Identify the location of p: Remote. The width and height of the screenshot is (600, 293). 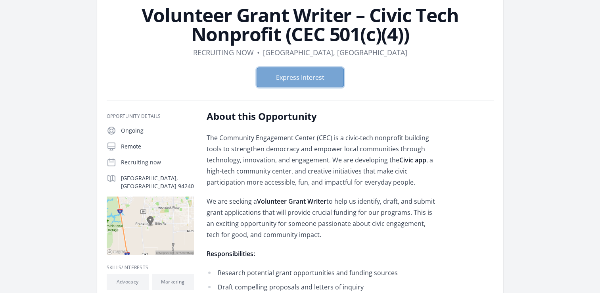
(157, 146).